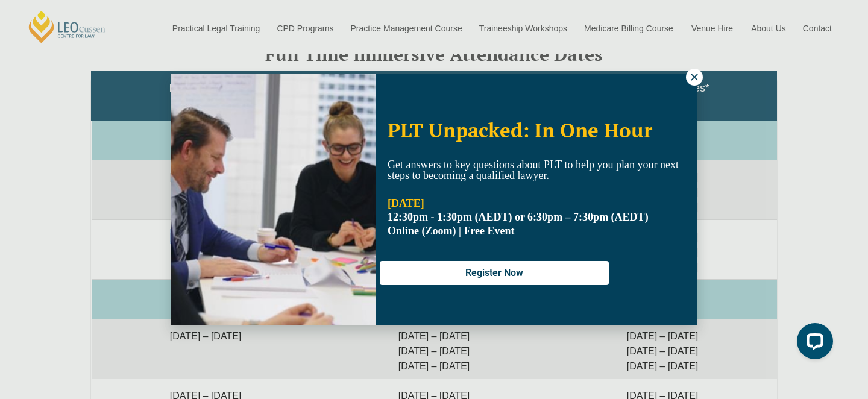 The image size is (868, 399). Describe the element at coordinates (695, 77) in the screenshot. I see `button: Close` at that location.